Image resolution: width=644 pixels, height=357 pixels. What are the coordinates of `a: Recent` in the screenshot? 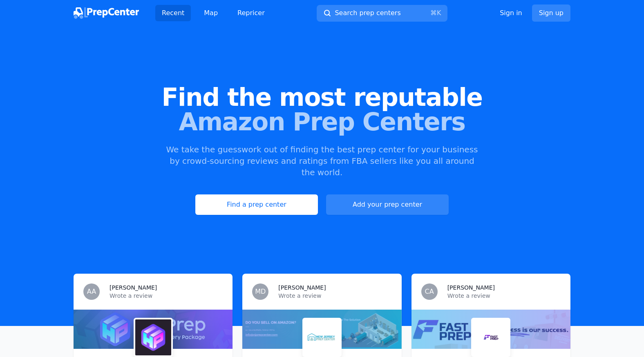 It's located at (173, 13).